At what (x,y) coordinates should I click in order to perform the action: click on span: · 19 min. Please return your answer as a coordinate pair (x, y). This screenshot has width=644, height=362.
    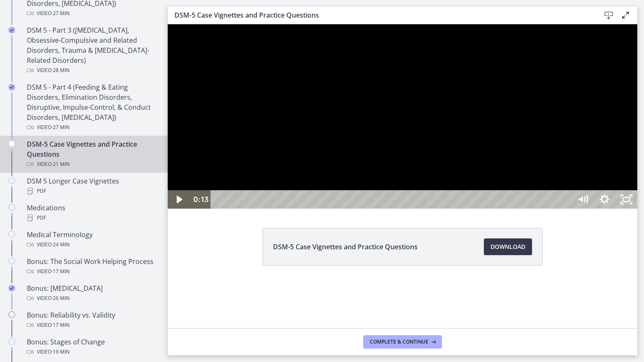
    Looking at the image, I should click on (60, 352).